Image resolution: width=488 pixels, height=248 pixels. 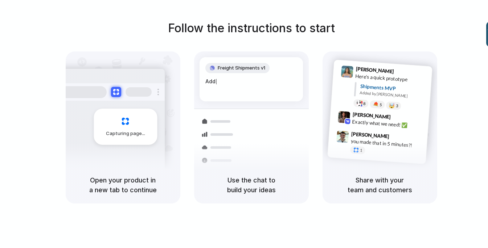 I want to click on span: 8, so click(x=364, y=104).